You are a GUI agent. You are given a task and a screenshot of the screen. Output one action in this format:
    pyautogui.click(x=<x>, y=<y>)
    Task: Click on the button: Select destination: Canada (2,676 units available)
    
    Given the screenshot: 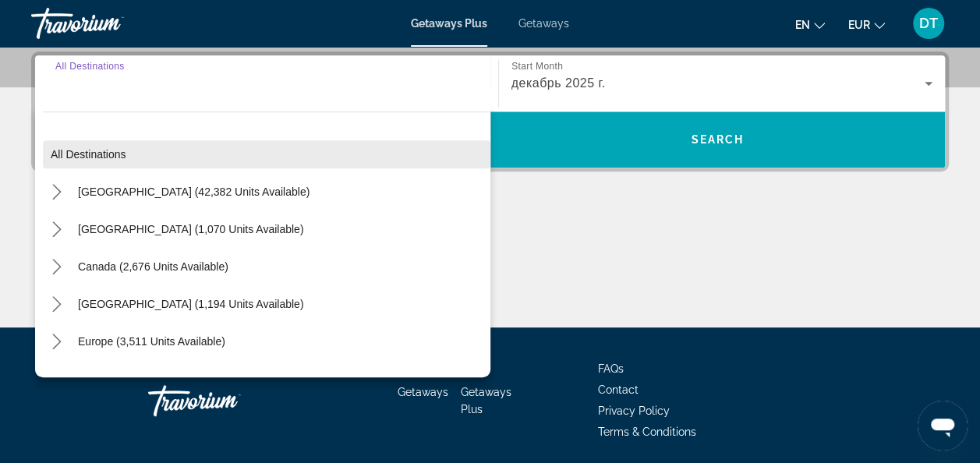 What is the action you would take?
    pyautogui.click(x=152, y=266)
    